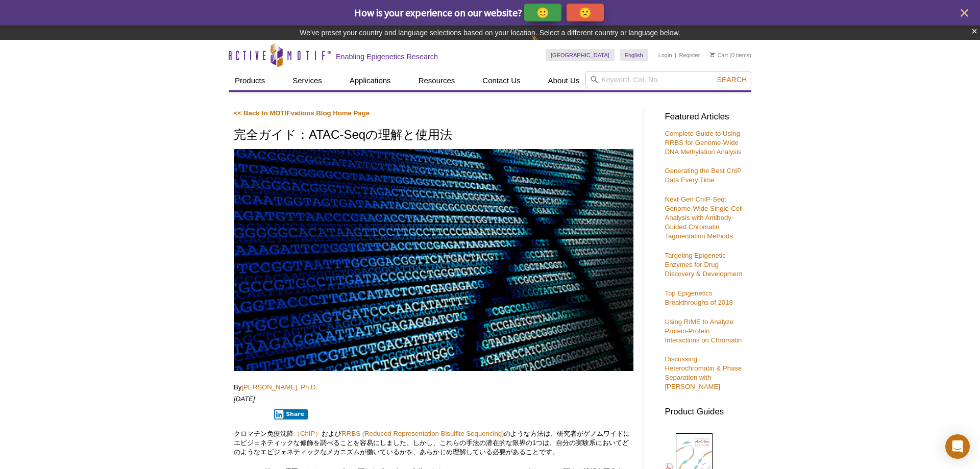  I want to click on img: ATAC-Seq, so click(433, 260).